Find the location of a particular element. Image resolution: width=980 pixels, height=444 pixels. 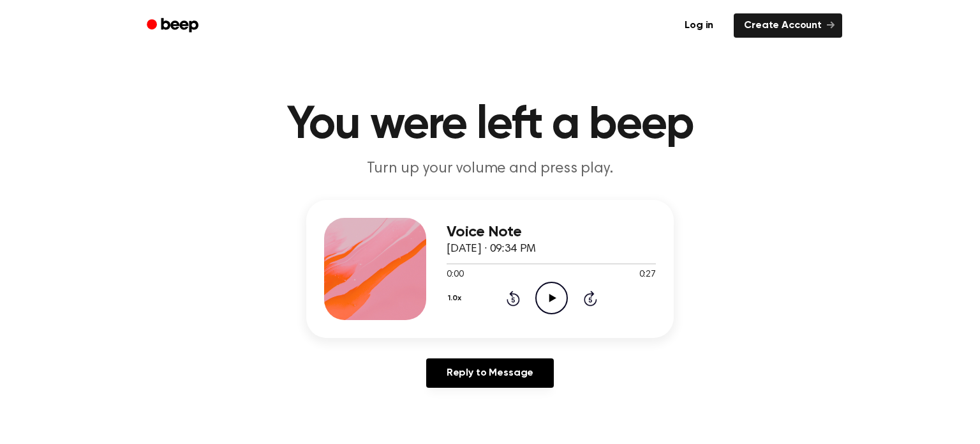

a: Log in is located at coordinates (699, 25).